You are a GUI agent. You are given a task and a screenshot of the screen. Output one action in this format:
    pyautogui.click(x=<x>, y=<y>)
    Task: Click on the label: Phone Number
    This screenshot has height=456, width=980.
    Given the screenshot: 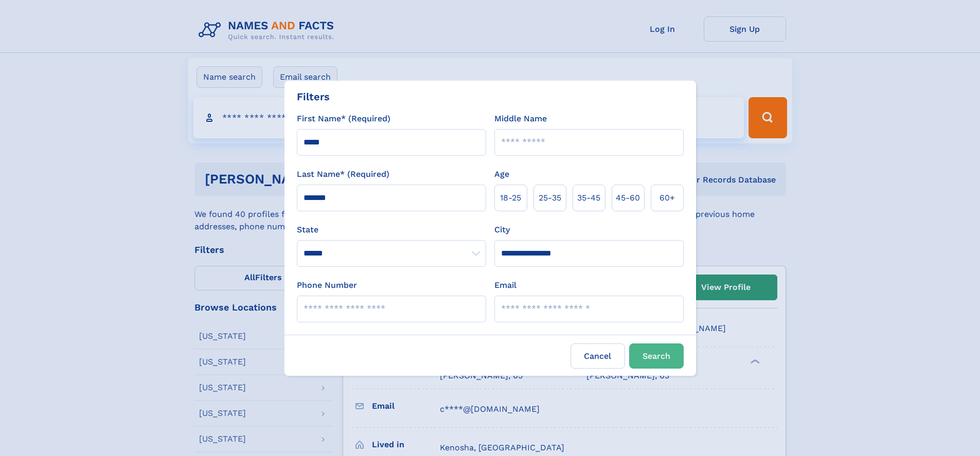 What is the action you would take?
    pyautogui.click(x=326, y=286)
    